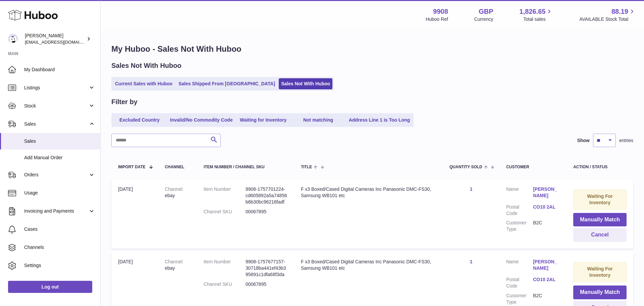  Describe the element at coordinates (59, 193) in the screenshot. I see `span: Usage` at that location.